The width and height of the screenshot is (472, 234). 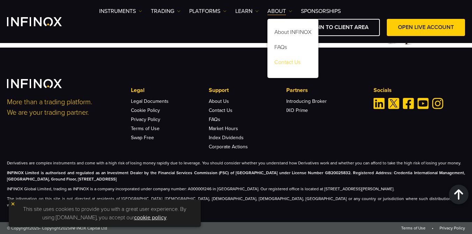 What do you see at coordinates (280, 11) in the screenshot?
I see `a: ABOUT` at bounding box center [280, 11].